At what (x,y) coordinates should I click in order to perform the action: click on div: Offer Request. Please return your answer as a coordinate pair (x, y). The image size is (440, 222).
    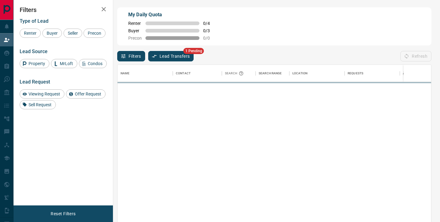
    Looking at the image, I should click on (86, 94).